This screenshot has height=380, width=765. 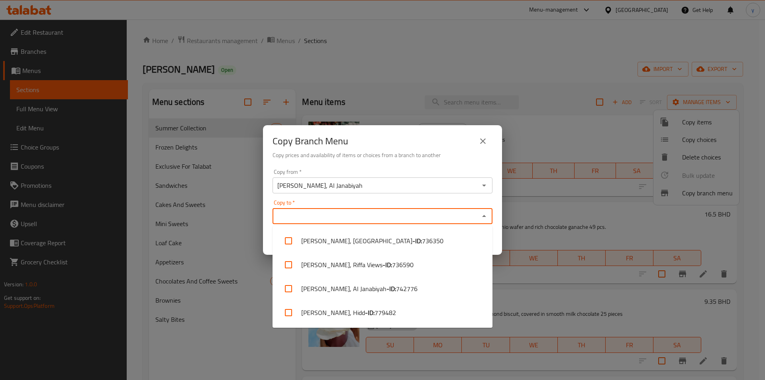 I want to click on button: close, so click(x=483, y=141).